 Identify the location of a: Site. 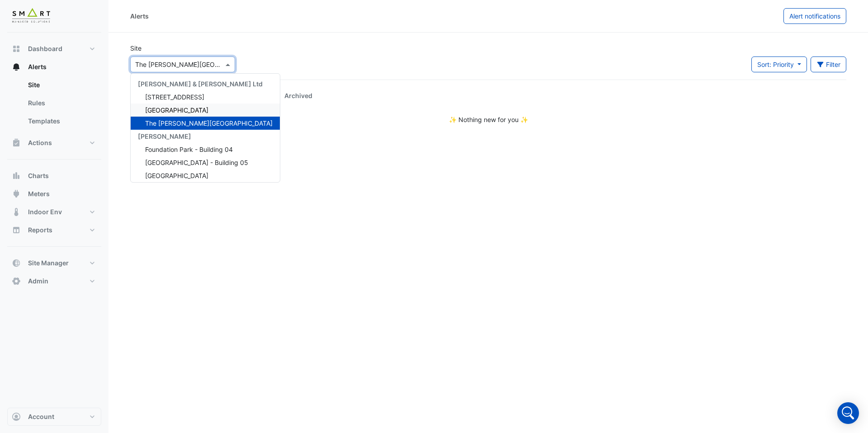
(61, 85).